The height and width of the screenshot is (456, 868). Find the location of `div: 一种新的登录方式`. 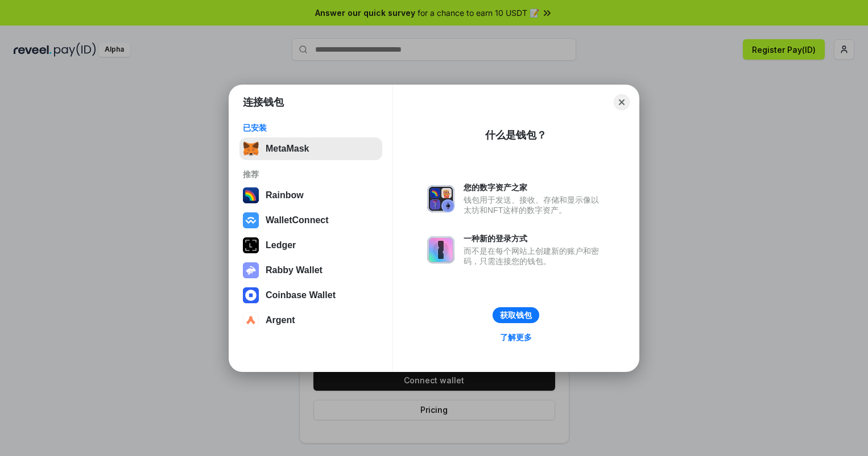

div: 一种新的登录方式 is located at coordinates (534, 238).